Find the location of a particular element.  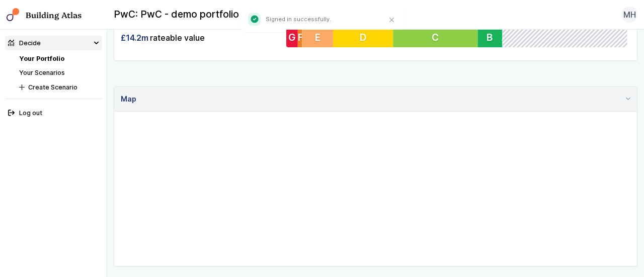

button: D is located at coordinates (363, 38).